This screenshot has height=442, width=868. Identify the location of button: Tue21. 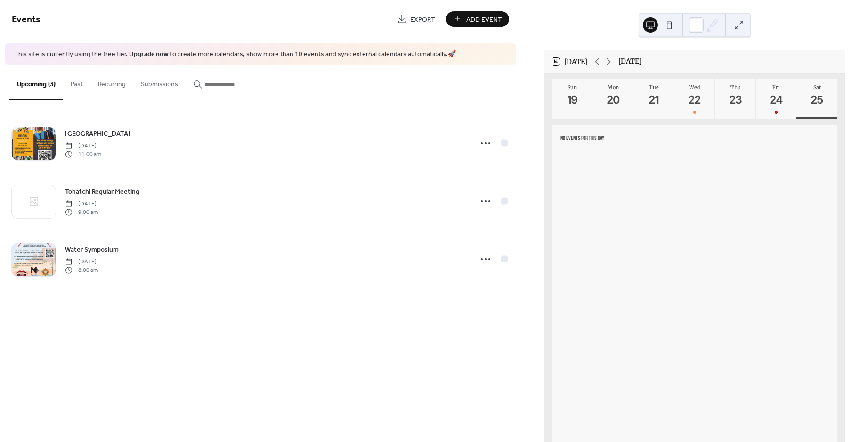
(654, 99).